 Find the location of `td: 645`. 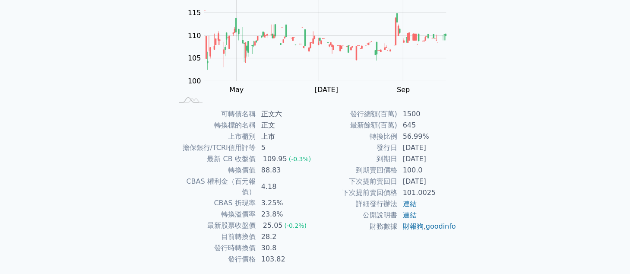

td: 645 is located at coordinates (427, 125).